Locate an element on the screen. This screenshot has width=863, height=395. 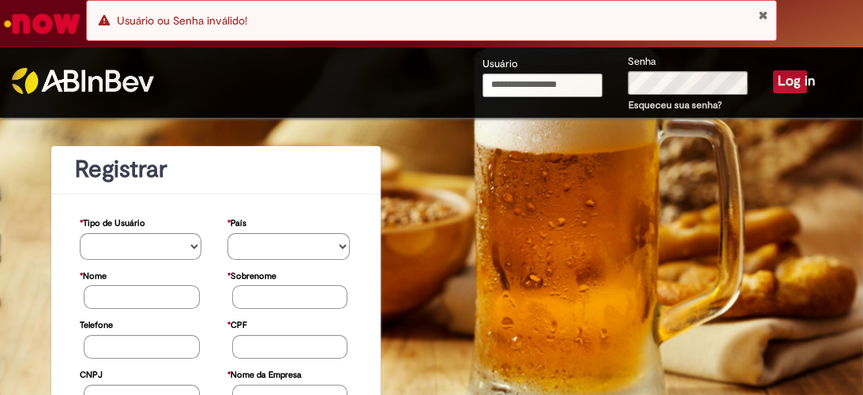
label: Sobrenome is located at coordinates (252, 274).